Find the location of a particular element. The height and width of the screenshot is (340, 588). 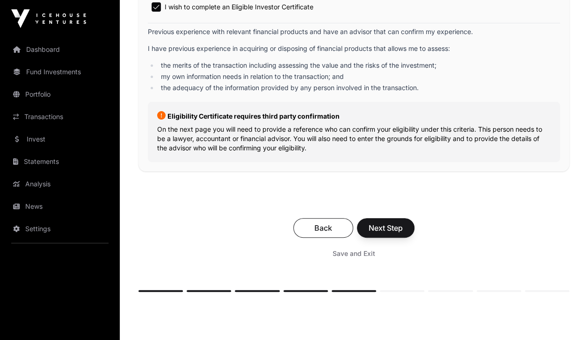

a: Back is located at coordinates (323, 228).